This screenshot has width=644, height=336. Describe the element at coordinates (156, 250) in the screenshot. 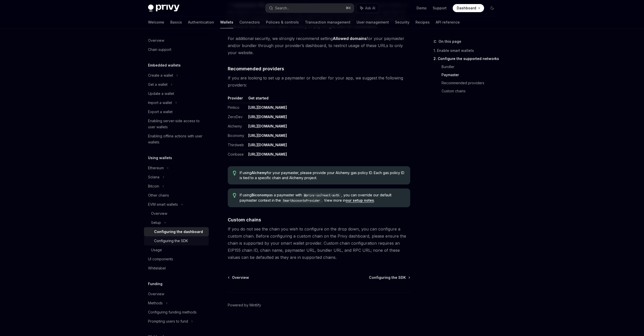

I see `div: Usage` at that location.